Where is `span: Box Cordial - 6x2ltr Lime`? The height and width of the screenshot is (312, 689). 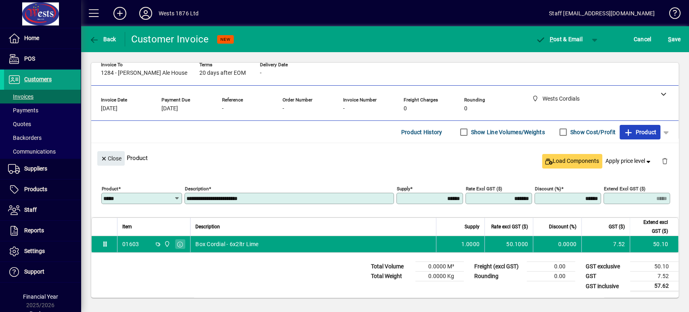 span: Box Cordial - 6x2ltr Lime is located at coordinates (227, 244).